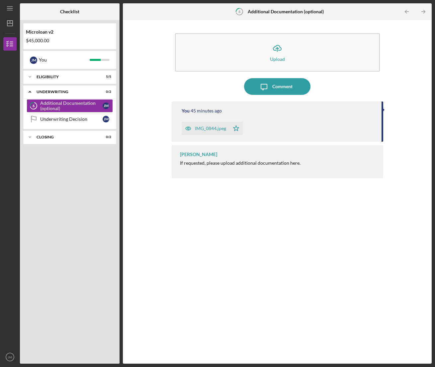  Describe the element at coordinates (70, 12) in the screenshot. I see `b: Checklist` at that location.